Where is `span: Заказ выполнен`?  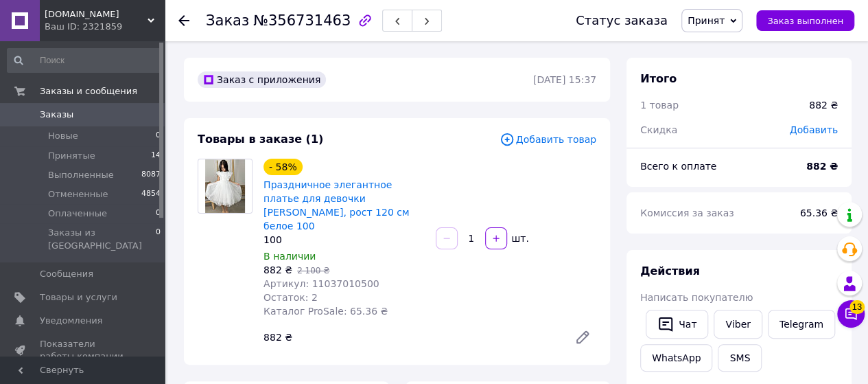
span: Заказ выполнен is located at coordinates (805, 21).